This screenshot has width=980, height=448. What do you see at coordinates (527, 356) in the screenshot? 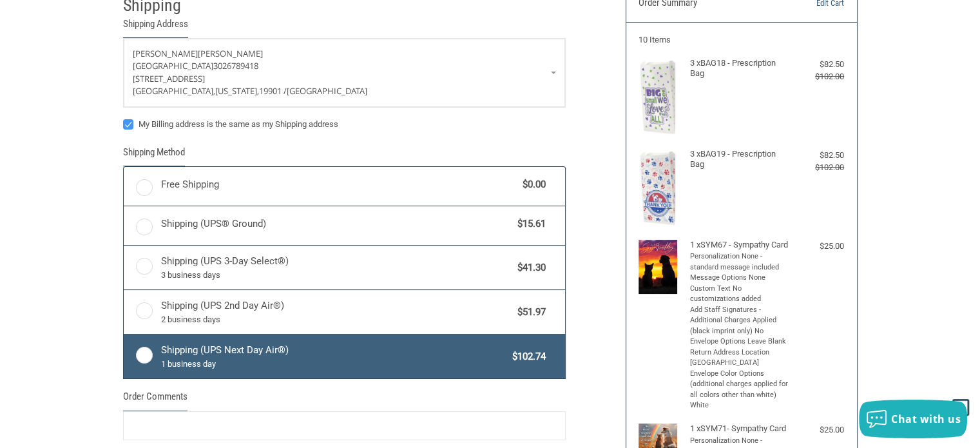
I see `span: $102.74` at bounding box center [527, 356].